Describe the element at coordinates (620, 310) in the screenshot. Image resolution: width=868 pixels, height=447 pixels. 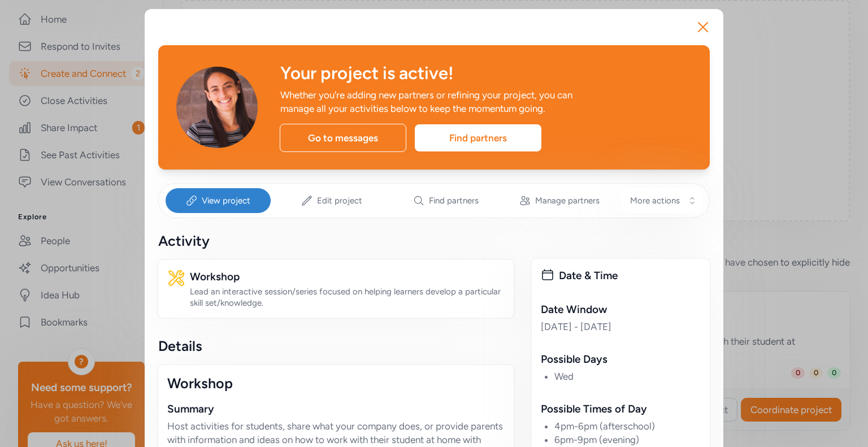
I see `div: Date Window` at that location.